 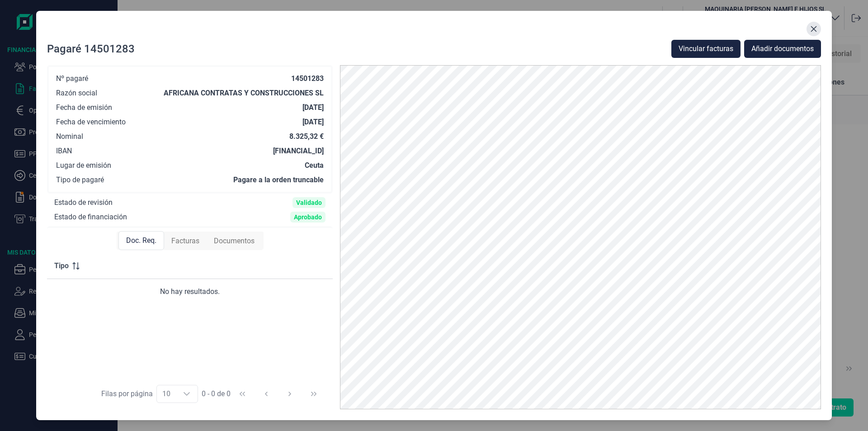 What do you see at coordinates (783, 49) in the screenshot?
I see `button: Añadir documentos` at bounding box center [783, 49].